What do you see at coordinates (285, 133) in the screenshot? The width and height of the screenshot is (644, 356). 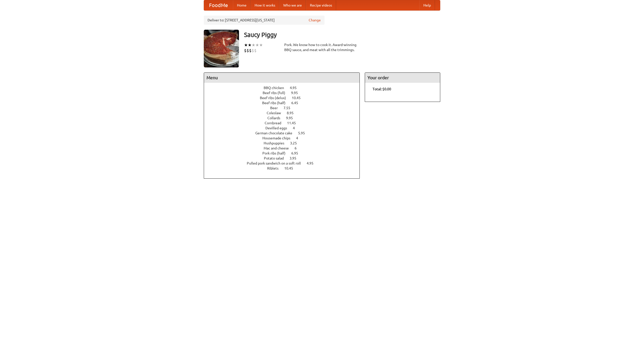 I see `a: German chocolate cake 5.95` at bounding box center [285, 133].